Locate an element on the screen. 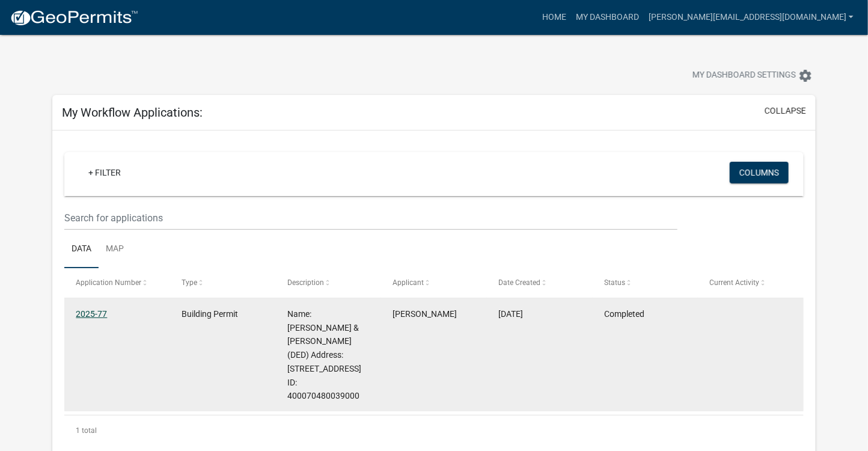  datatable-header-cell: Application Number is located at coordinates (117, 283).